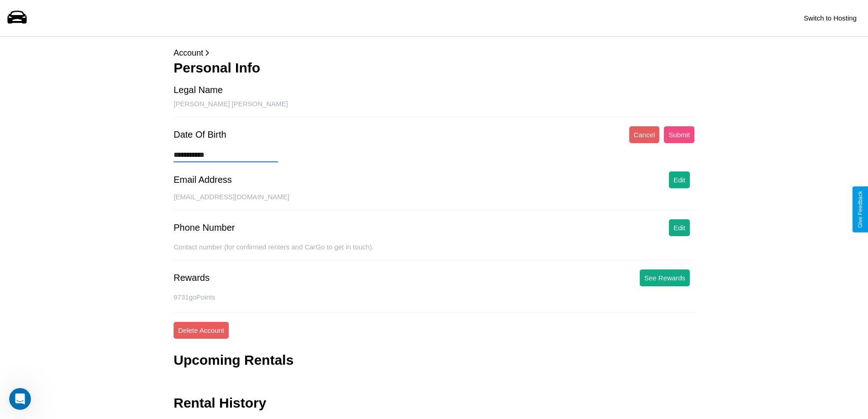  Describe the element at coordinates (203, 179) in the screenshot. I see `div: Email Address` at that location.